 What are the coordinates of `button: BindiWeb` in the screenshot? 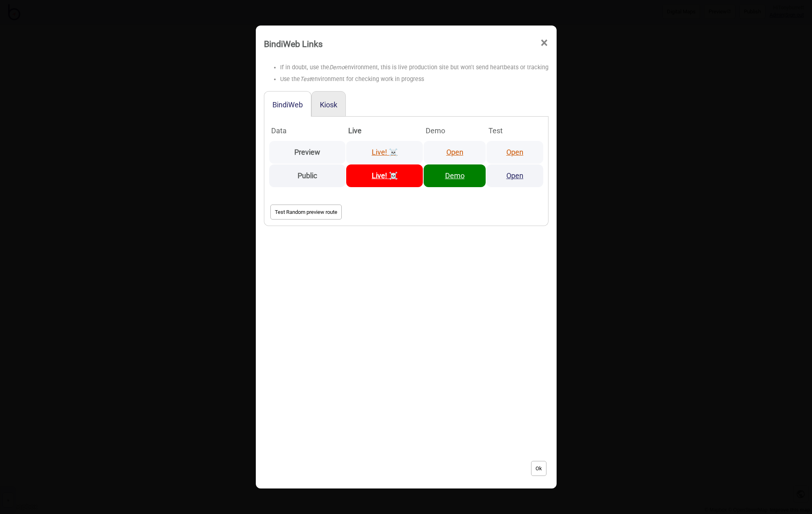 It's located at (287, 104).